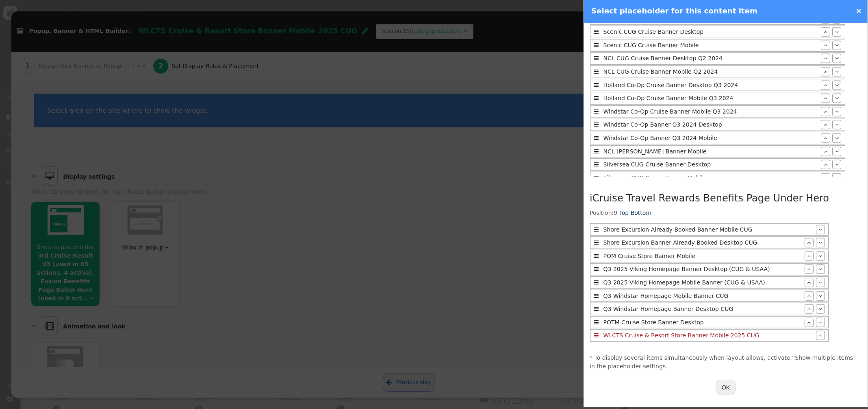 The height and width of the screenshot is (409, 868). What do you see at coordinates (711, 112) in the screenshot?
I see `div: Windstar Co-Op Cruise Banner Mobile Q3 2024` at bounding box center [711, 112].